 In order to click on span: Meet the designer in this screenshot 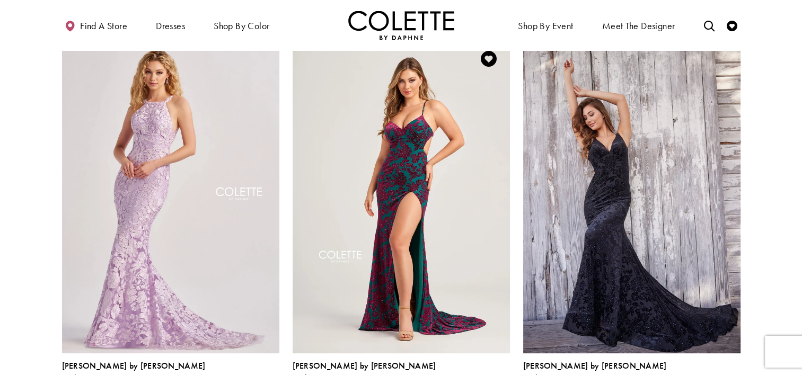, I will do `click(639, 26)`.